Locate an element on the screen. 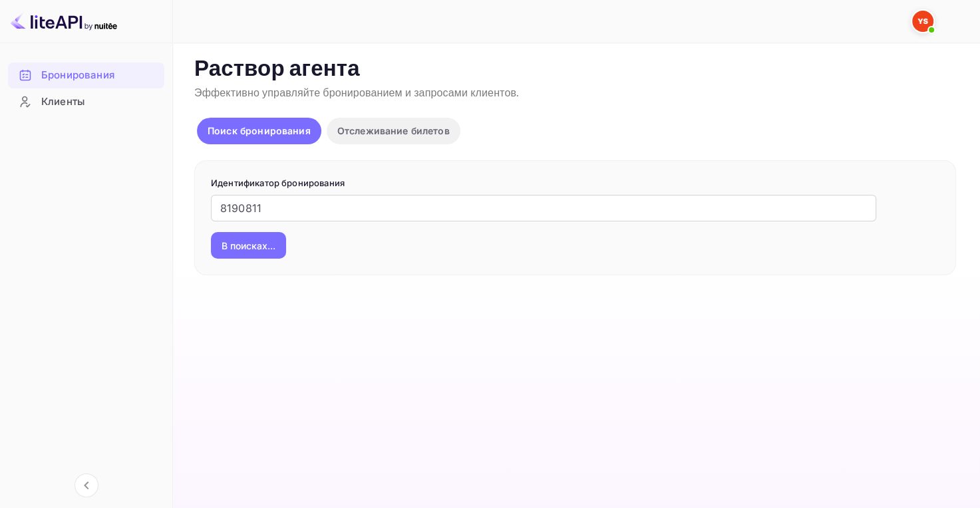  a: Бронирования is located at coordinates (86, 74).